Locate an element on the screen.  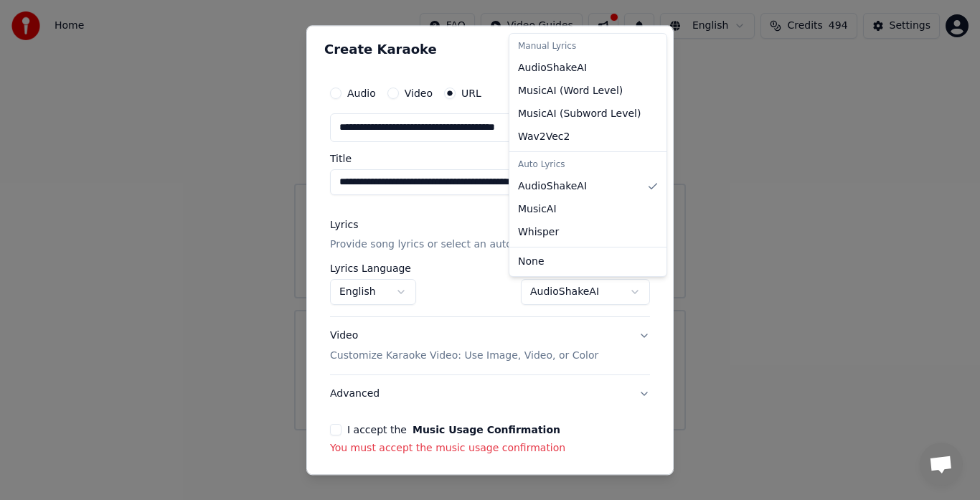
span: MusicAI ( Word Level ) is located at coordinates (570, 91).